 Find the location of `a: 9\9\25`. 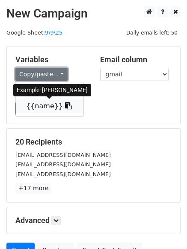

a: 9\9\25 is located at coordinates (53, 32).